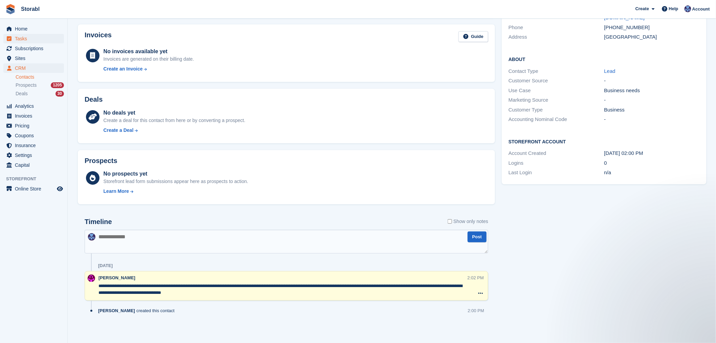  I want to click on label: Show only notes, so click(468, 221).